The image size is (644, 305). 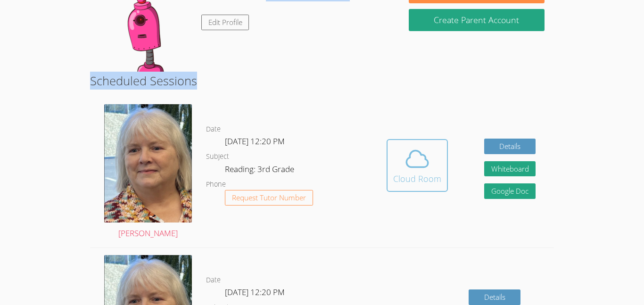 I want to click on button: Request Tutor Number, so click(x=269, y=198).